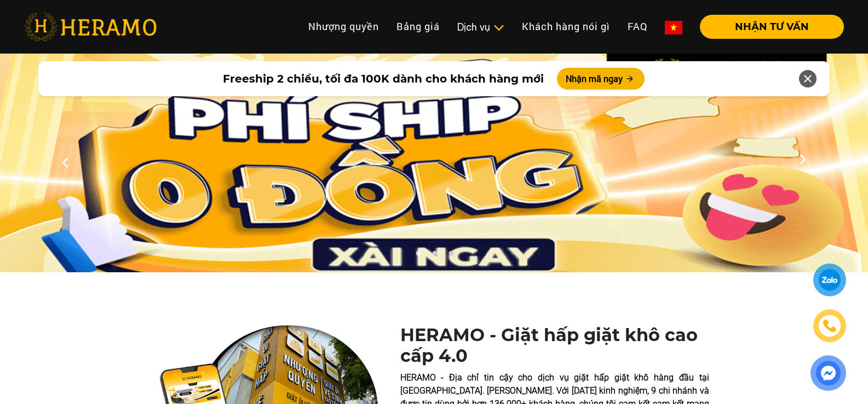  What do you see at coordinates (674, 27) in the screenshot?
I see `img: vn-flag.png` at bounding box center [674, 27].